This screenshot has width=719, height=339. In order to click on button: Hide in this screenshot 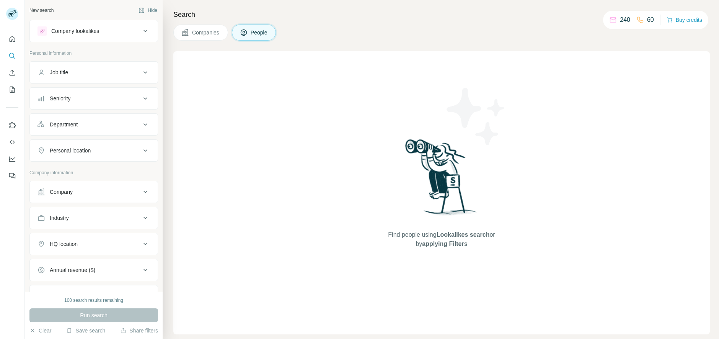, I will do `click(148, 10)`.